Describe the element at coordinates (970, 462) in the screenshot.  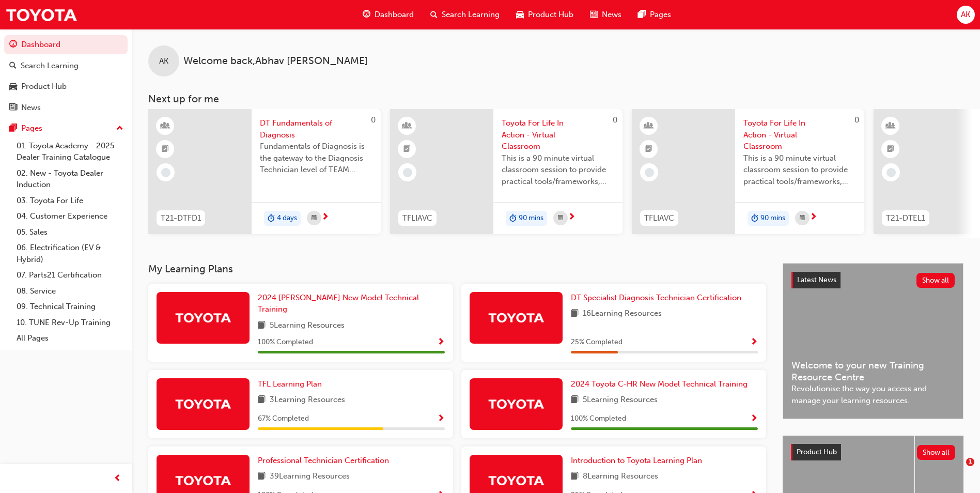
I see `span: 1` at that location.